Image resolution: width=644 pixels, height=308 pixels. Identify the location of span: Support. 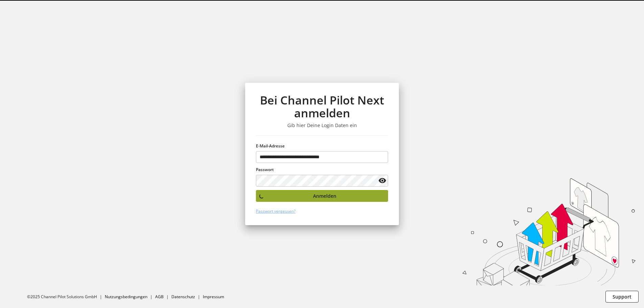
(622, 297).